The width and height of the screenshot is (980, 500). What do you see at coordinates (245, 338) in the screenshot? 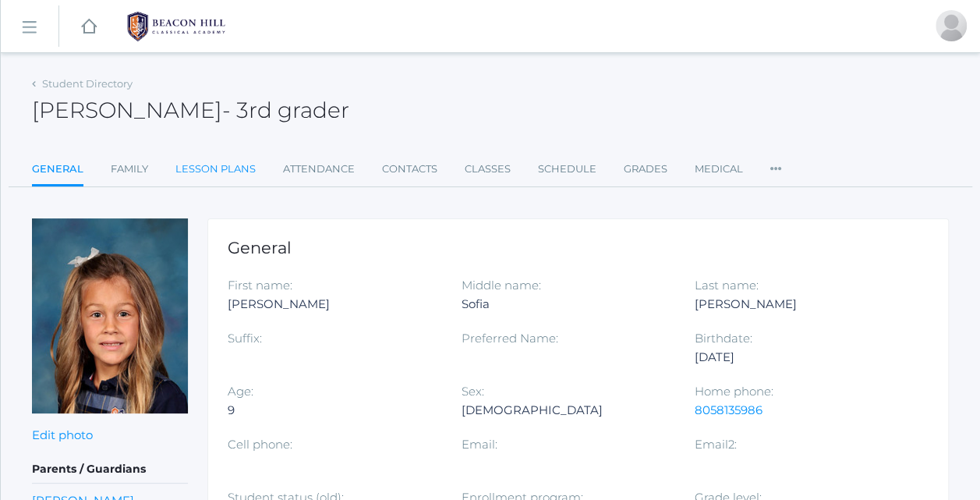
I see `label: Suffix:` at bounding box center [245, 338].